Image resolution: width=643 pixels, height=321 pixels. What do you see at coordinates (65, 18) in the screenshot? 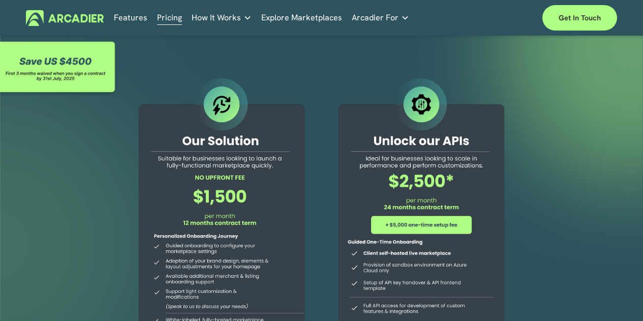
I see `img: Arcadier` at bounding box center [65, 18].